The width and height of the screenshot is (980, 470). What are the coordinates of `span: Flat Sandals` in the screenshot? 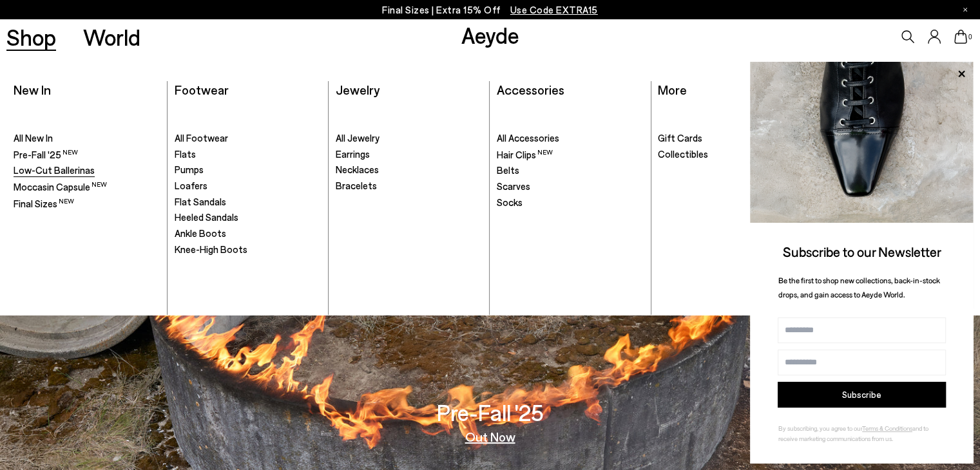 It's located at (201, 202).